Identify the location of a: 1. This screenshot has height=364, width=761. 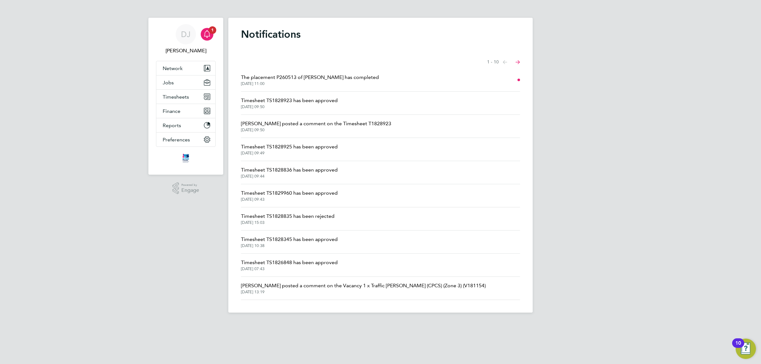
(207, 34).